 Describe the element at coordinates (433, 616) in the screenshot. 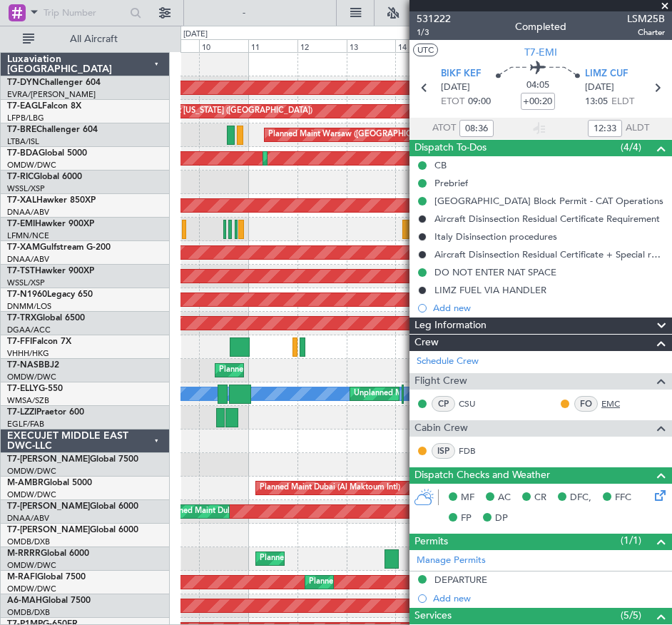

I see `span: Services` at that location.